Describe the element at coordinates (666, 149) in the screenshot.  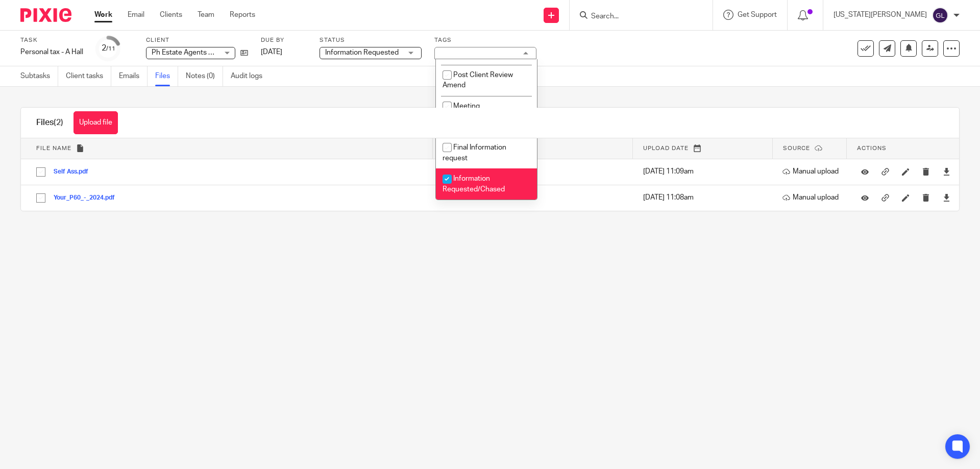
I see `span: Upload date` at that location.